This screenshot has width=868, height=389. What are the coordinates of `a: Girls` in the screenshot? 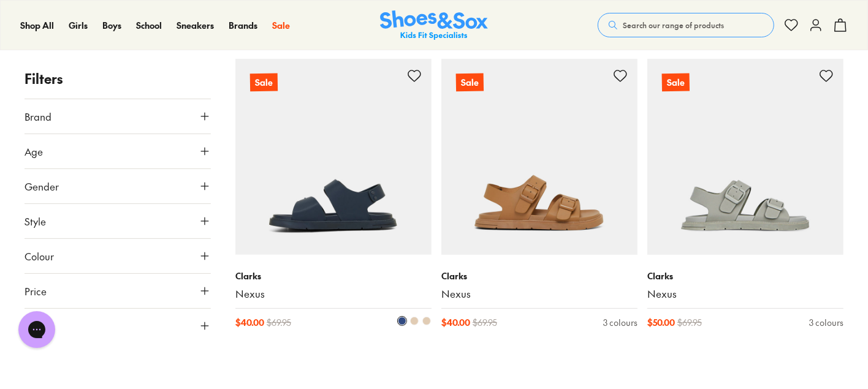 It's located at (78, 25).